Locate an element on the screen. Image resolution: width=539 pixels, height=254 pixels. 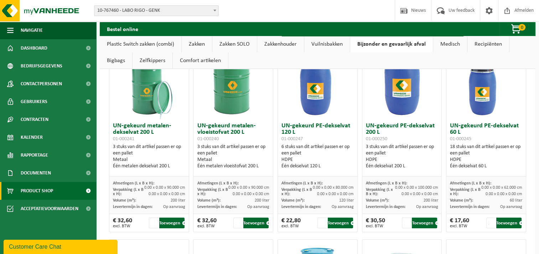
a: Recipiënten is located at coordinates (488, 44).